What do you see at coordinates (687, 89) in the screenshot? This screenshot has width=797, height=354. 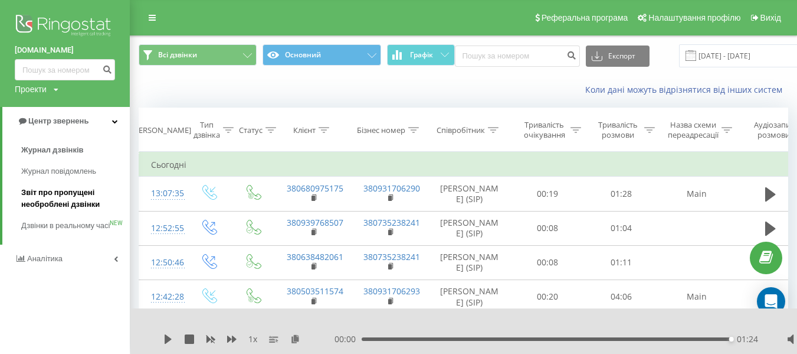 I see `a: Коли дані можуть відрізнятися вiд інших систем` at bounding box center [687, 89].